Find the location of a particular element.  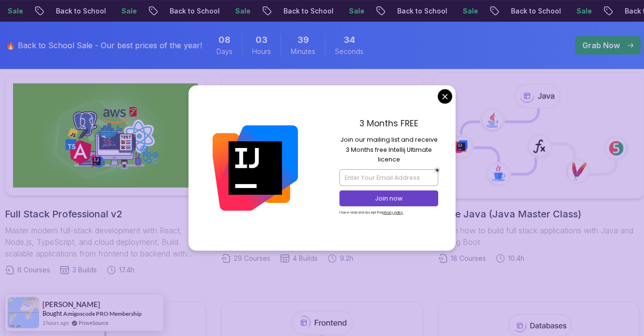

a: Core Java (Java Master Class)Learn how to build full stack applications with Java and Spring Boot... is located at coordinates (538, 169).